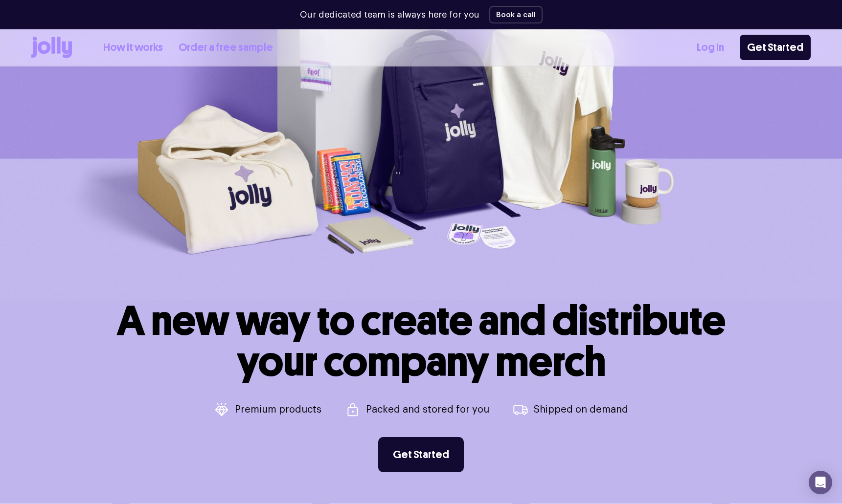 Image resolution: width=842 pixels, height=504 pixels. What do you see at coordinates (390, 15) in the screenshot?
I see `p: Our dedicated team is always here for you` at bounding box center [390, 15].